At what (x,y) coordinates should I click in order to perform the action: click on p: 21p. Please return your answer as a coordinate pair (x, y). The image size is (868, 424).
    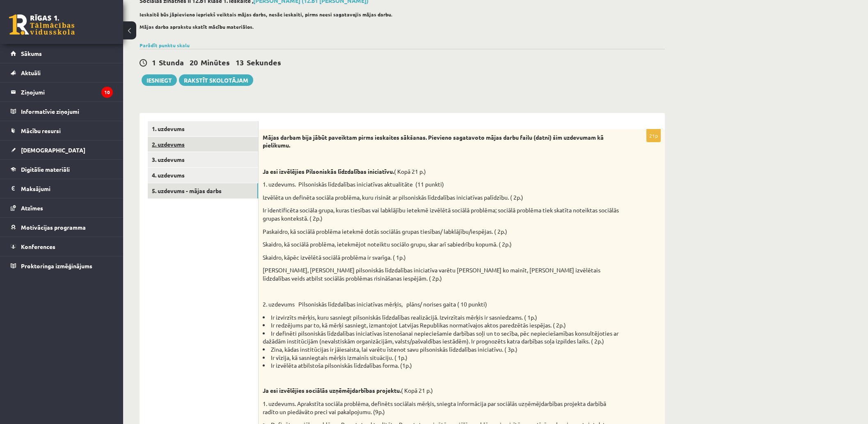
    Looking at the image, I should click on (653, 135).